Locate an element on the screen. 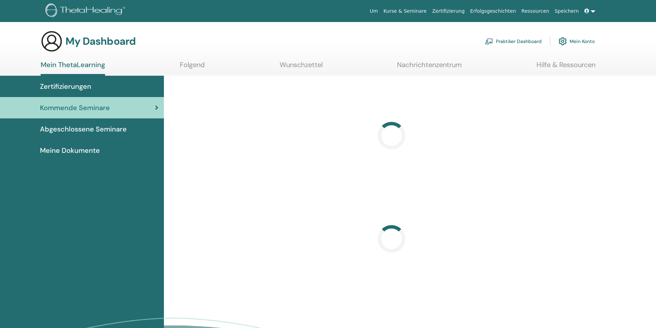 This screenshot has height=328, width=656. a: Praktiker Dashboard is located at coordinates (513, 41).